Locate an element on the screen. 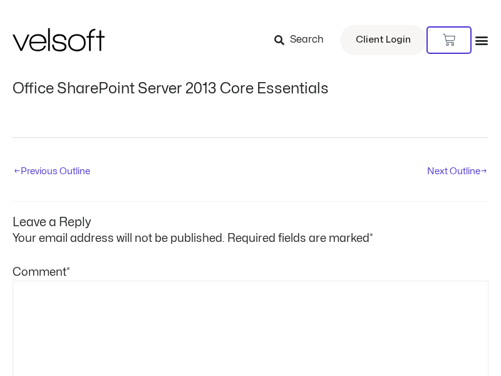 The image size is (501, 376). span: Your email address will not be published. is located at coordinates (118, 238).